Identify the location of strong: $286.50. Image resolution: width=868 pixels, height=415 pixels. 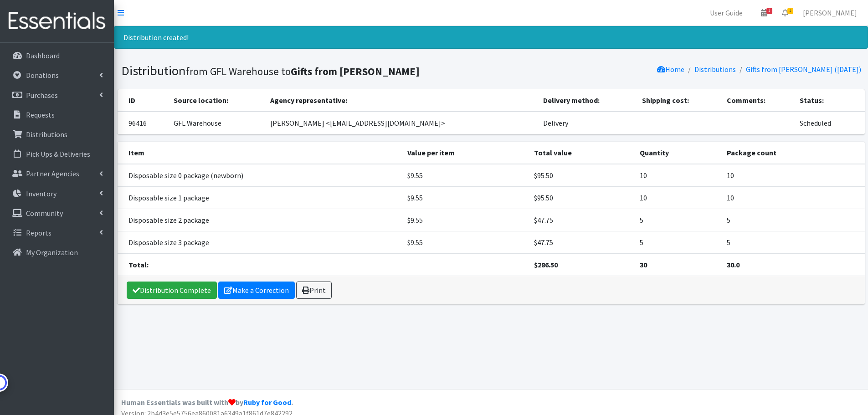
(546, 265).